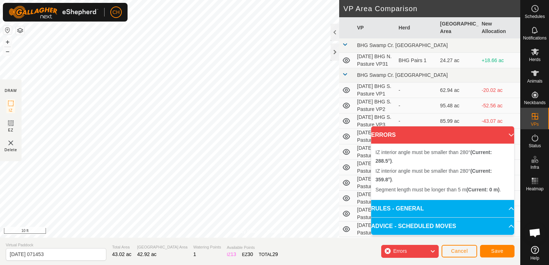  What do you see at coordinates (483, 190) in the screenshot?
I see `b: (Current: 0 m)` at bounding box center [483, 190].